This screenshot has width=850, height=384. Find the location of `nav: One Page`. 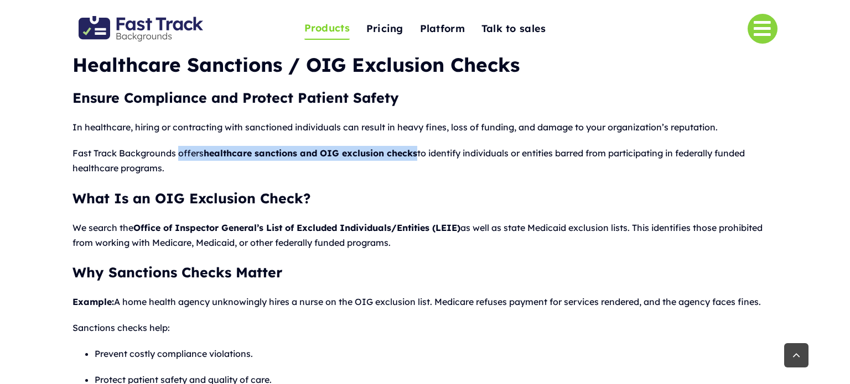

nav: One Page is located at coordinates (425, 29).